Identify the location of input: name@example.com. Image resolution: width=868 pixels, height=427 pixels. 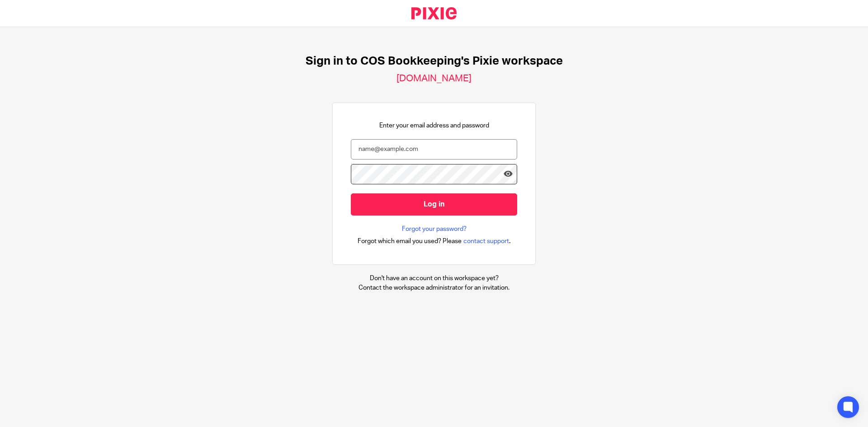
(434, 149).